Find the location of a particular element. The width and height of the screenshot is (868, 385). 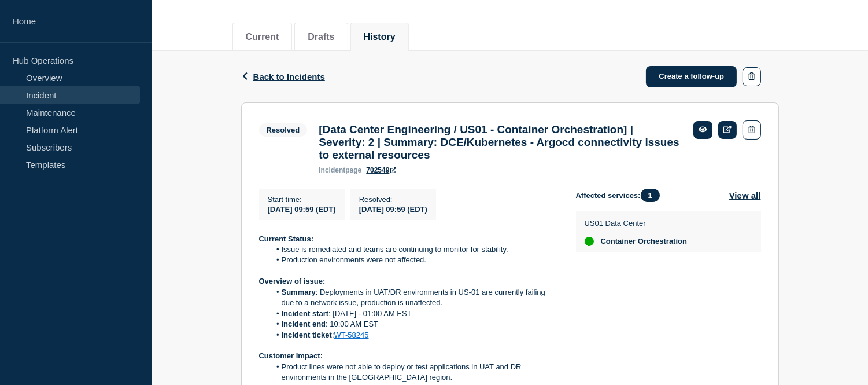

h3: [Data Center Engineering / US01 - Container Orchestration] | Severity: 2 | Summary: DCE/Kubernete... is located at coordinates (501, 143).